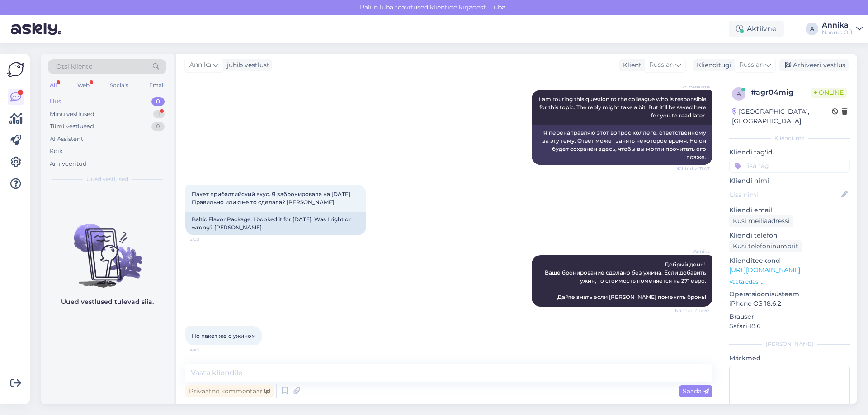 Image resolution: width=868 pixels, height=415 pixels. I want to click on span: AI Assistent, so click(693, 86).